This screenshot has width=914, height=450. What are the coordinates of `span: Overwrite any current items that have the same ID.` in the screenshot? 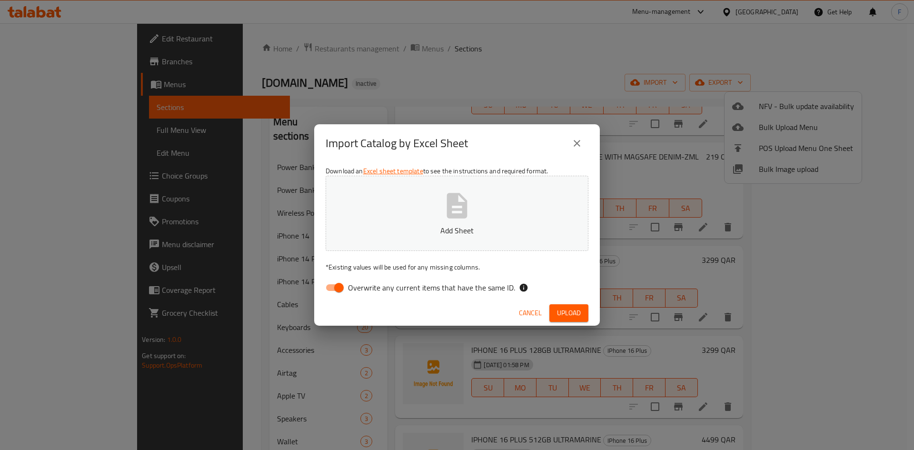 It's located at (431, 287).